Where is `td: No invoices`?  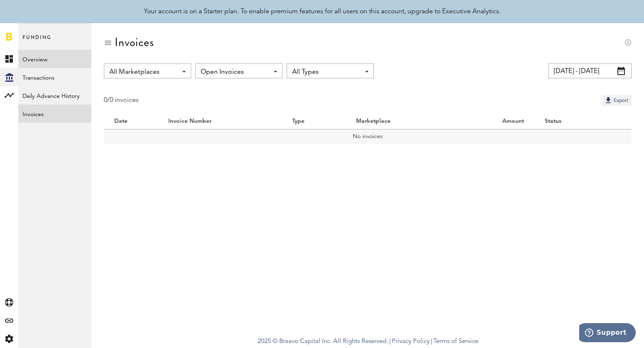
td: No invoices is located at coordinates (368, 137).